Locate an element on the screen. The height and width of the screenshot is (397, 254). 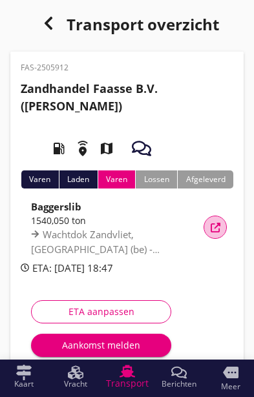
i: map is located at coordinates (107, 149).